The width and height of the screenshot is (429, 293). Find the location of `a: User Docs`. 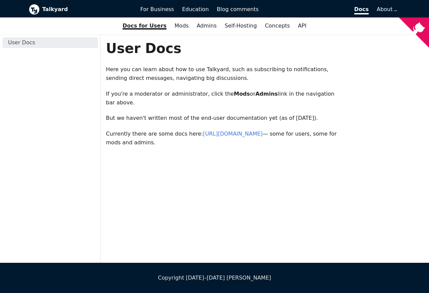

a: User Docs is located at coordinates (50, 43).